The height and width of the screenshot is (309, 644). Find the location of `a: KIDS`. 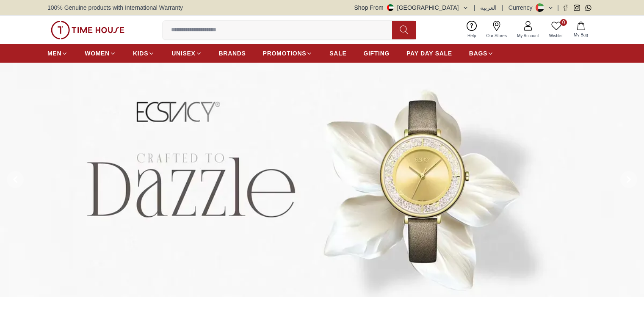

a: KIDS is located at coordinates (143, 53).